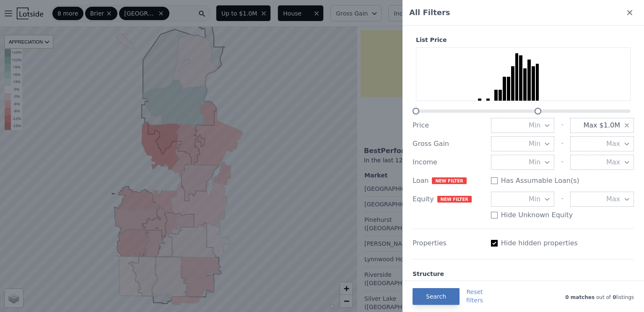  What do you see at coordinates (537, 215) in the screenshot?
I see `label: Hide Unknown Equity` at bounding box center [537, 215].